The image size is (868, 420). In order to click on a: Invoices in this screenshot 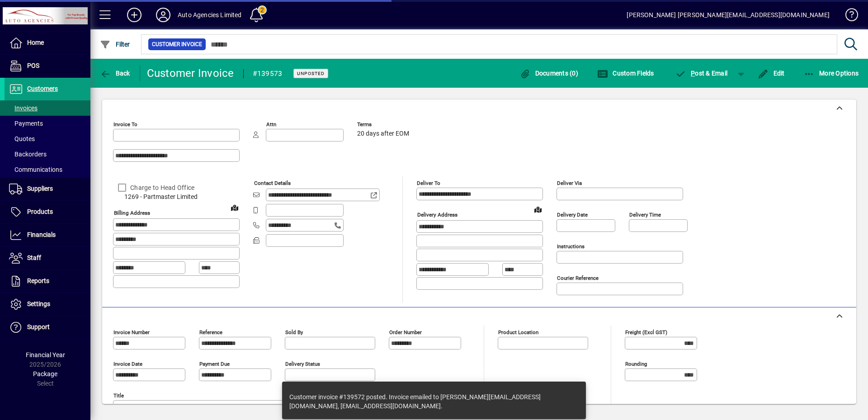, I will do `click(47, 108)`.